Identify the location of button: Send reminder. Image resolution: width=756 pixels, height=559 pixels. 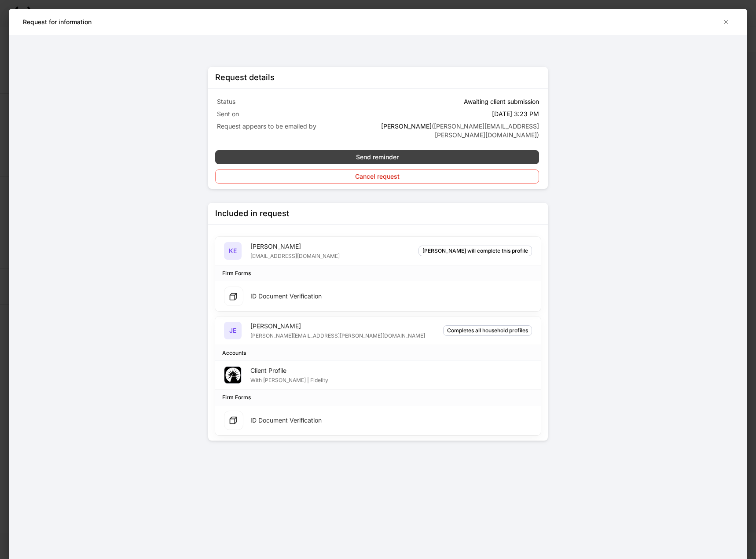
(377, 157).